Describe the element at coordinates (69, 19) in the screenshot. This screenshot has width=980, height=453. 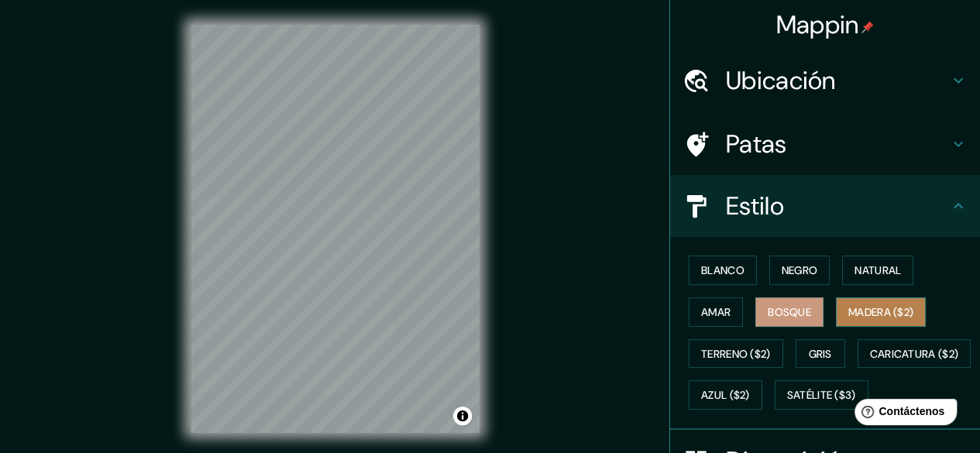
I see `font: Contáctenos` at that location.